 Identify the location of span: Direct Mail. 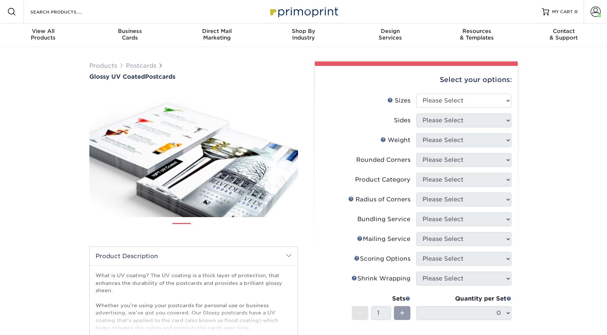
(217, 31).